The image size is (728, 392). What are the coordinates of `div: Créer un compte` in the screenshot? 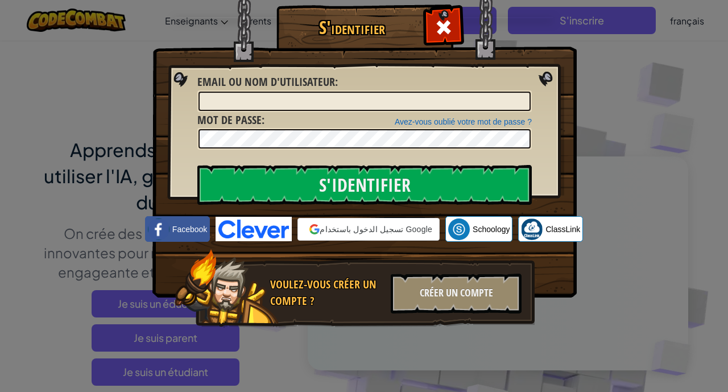 It's located at (456, 293).